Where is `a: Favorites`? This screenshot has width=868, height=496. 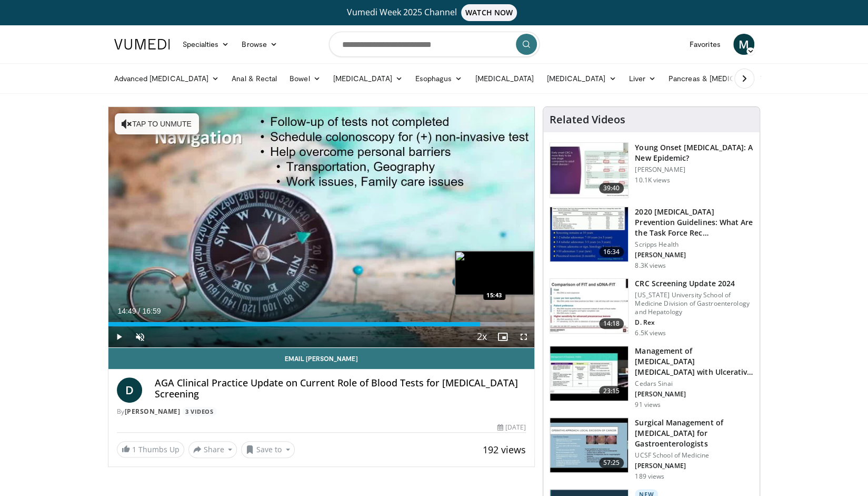 a: Favorites is located at coordinates (705, 44).